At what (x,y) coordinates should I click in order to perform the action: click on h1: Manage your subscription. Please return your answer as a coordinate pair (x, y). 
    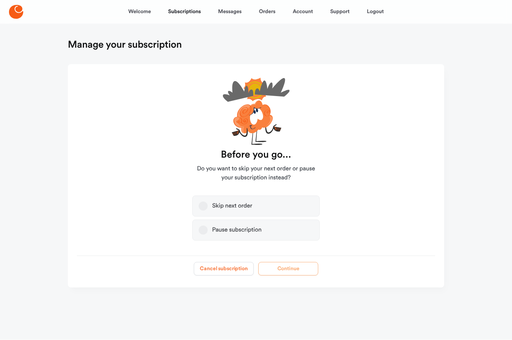
    Looking at the image, I should click on (125, 45).